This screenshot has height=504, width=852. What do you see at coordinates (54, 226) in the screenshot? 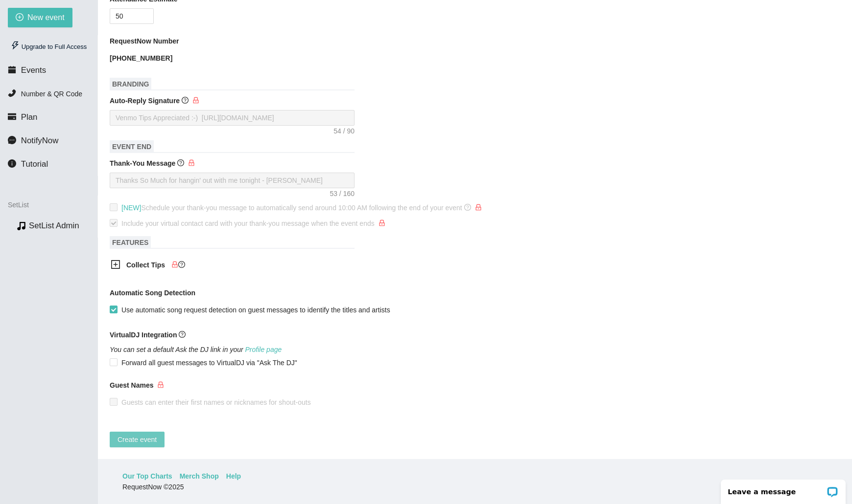
I see `a: SetList Admin` at bounding box center [54, 226].